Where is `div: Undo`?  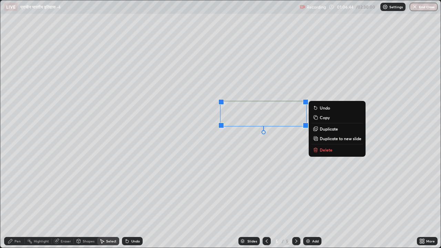 div: Undo is located at coordinates (135, 241).